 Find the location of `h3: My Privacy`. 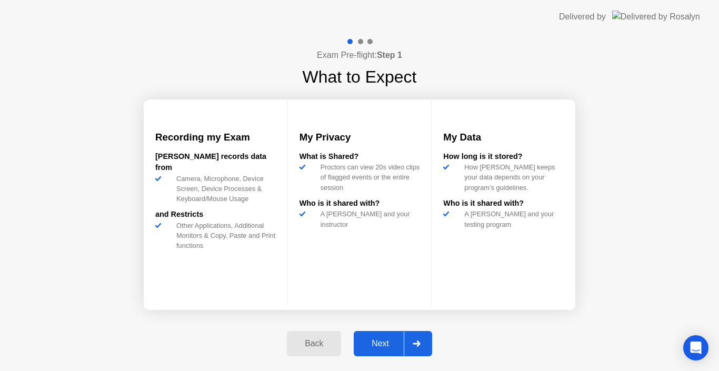

h3: My Privacy is located at coordinates (359, 137).